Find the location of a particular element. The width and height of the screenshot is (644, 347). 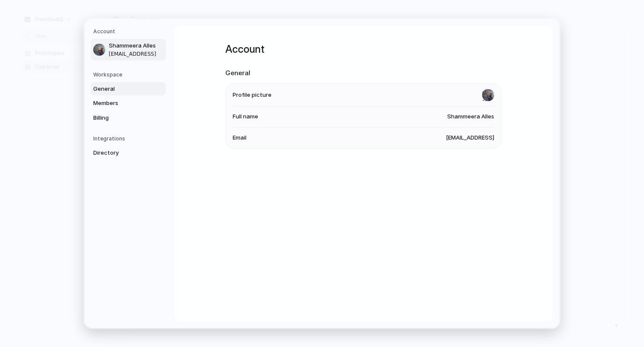

span: Profile picture is located at coordinates (252, 95).